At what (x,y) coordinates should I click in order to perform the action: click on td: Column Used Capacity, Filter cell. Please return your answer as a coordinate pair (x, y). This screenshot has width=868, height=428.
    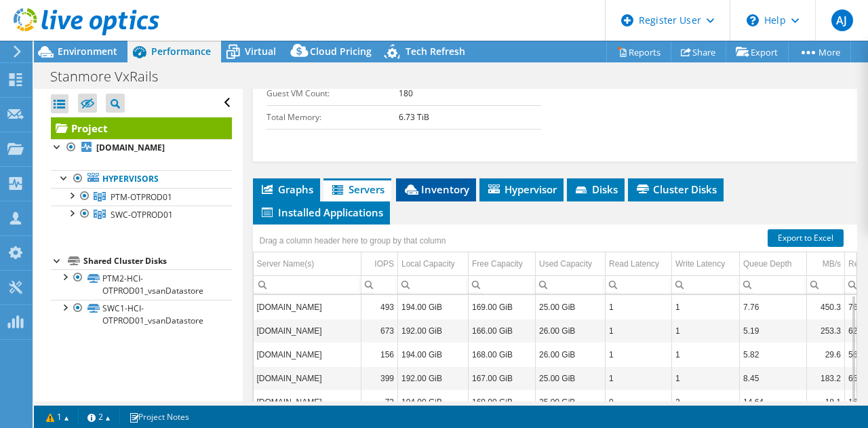
    Looking at the image, I should click on (571, 284).